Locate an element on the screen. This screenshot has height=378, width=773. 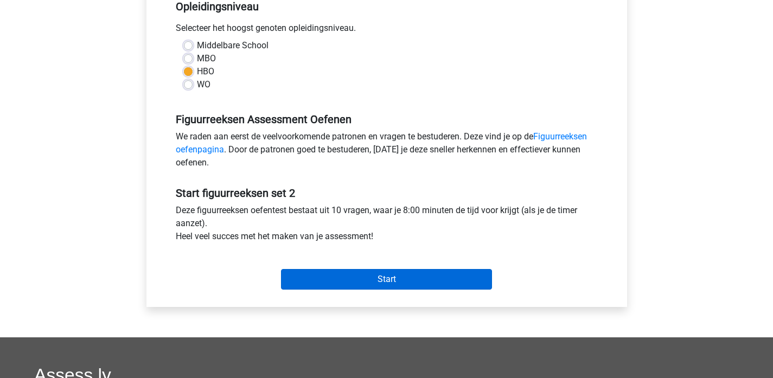
label: MBO is located at coordinates (206, 59).